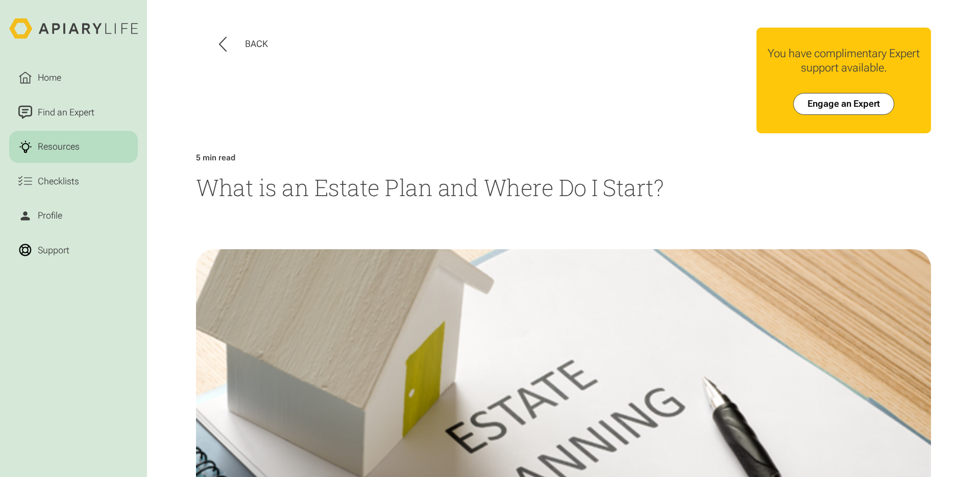 The image size is (980, 477). I want to click on div: You have complimentary Expert support available., so click(844, 60).